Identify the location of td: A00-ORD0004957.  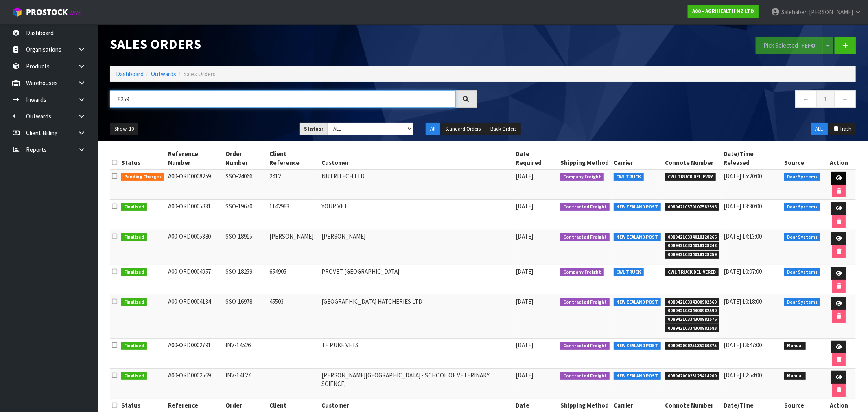
(195, 280).